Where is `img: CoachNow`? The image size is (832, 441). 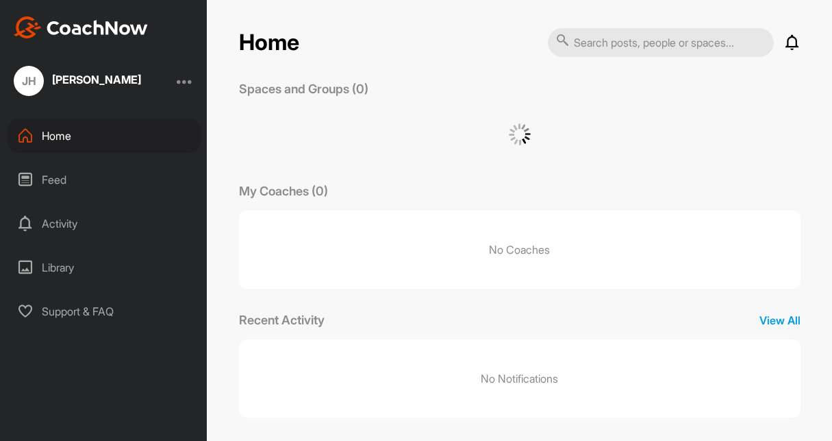 img: CoachNow is located at coordinates (81, 27).